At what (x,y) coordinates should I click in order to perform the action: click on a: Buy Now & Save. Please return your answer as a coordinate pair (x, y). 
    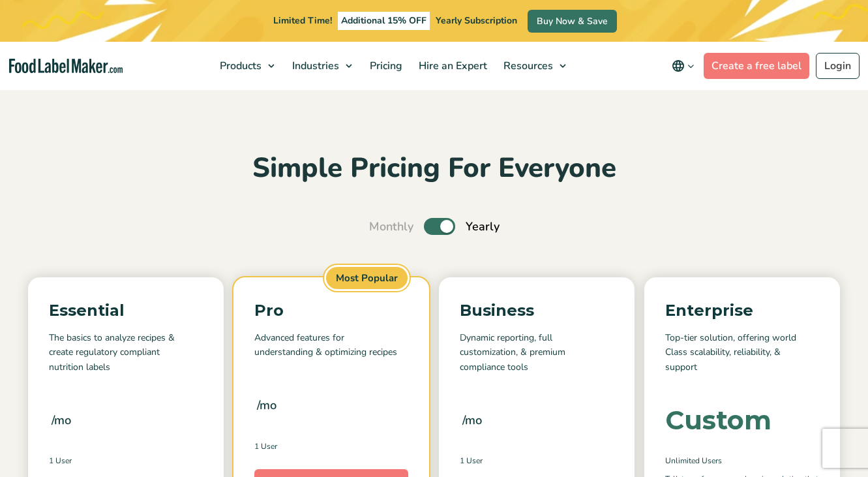
    Looking at the image, I should click on (572, 21).